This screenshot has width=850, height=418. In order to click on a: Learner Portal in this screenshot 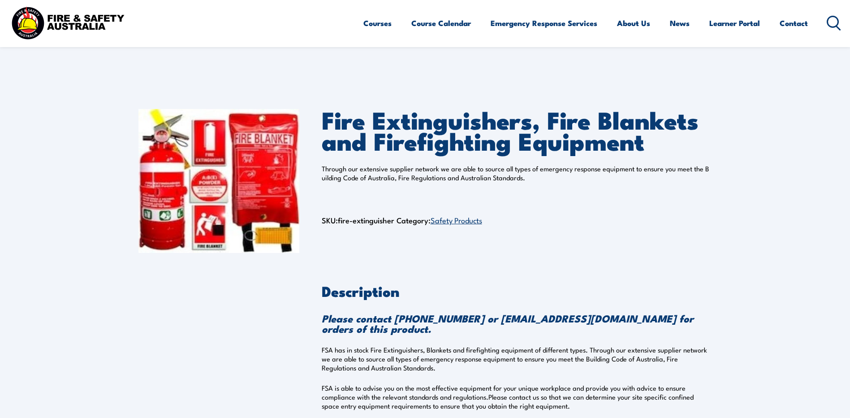, I will do `click(734, 23)`.